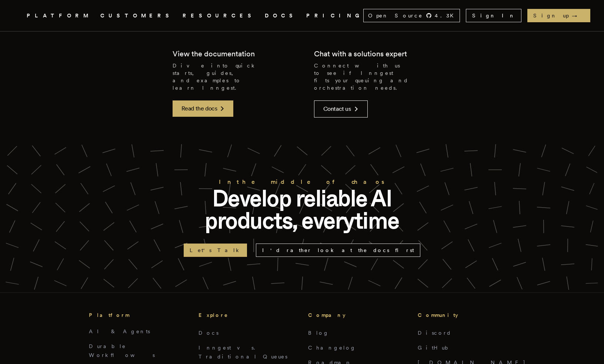 This screenshot has height=364, width=604. I want to click on a: Discord, so click(435, 333).